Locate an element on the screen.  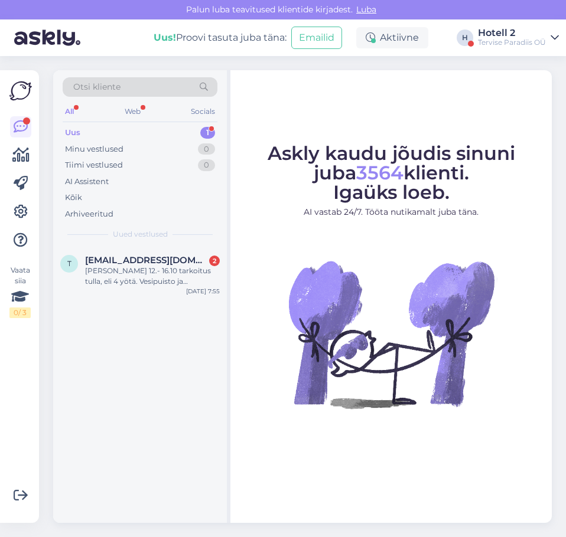
span: Otsi kliente is located at coordinates (97, 87).